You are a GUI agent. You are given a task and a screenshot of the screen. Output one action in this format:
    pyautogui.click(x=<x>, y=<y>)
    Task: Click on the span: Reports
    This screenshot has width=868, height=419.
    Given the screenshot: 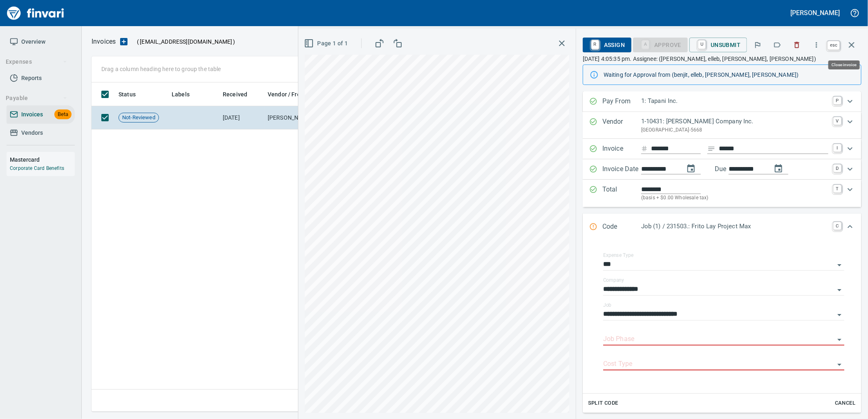 What is the action you would take?
    pyautogui.click(x=31, y=78)
    